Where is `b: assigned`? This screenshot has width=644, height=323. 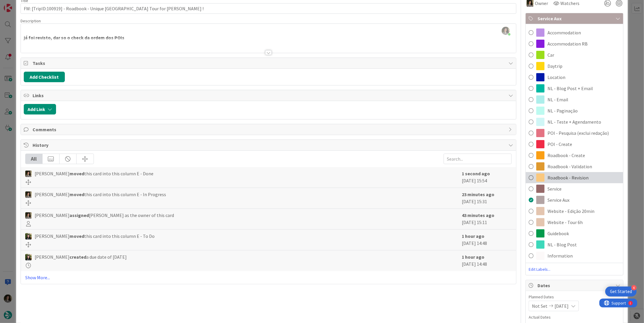
b: assigned is located at coordinates (79, 215).